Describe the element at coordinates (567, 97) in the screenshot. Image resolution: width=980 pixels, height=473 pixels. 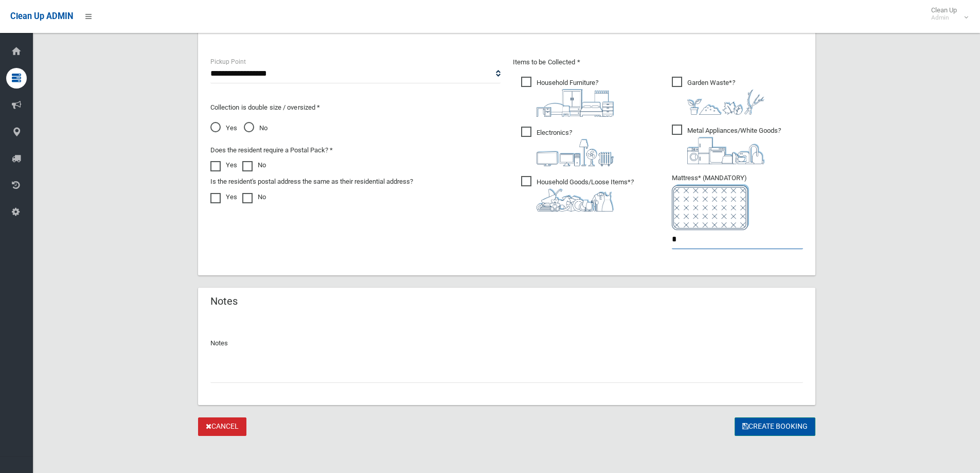
I see `span: Household Furniture` at that location.